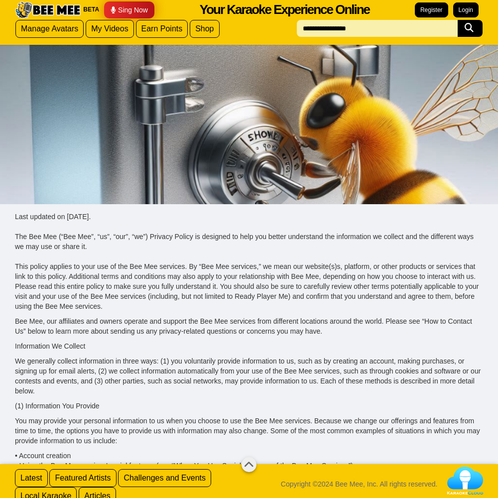 The height and width of the screenshot is (498, 498). I want to click on img: Karaoke%20Cloud%20Logo@3x.png, so click(466, 481).